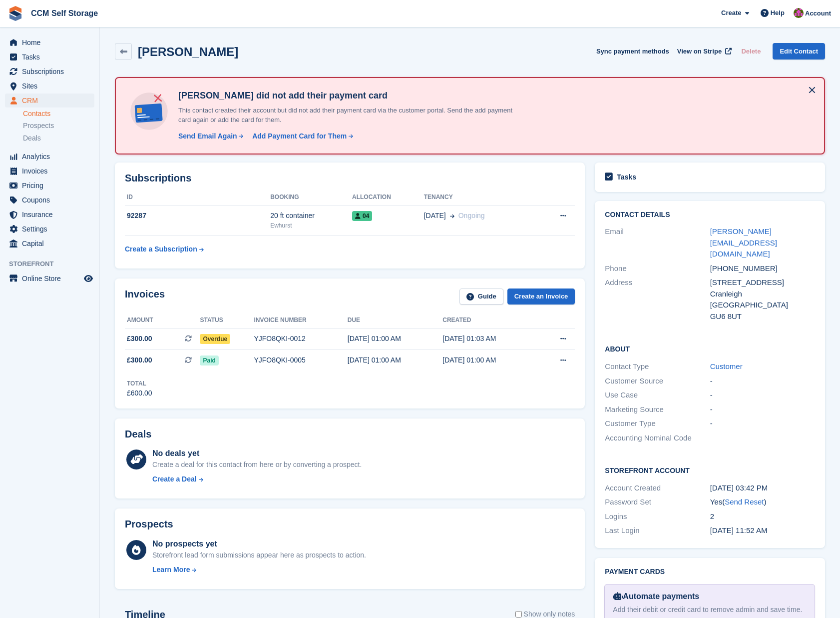 The width and height of the screenshot is (840, 618). What do you see at coordinates (256, 479) in the screenshot?
I see `a: Create a Deal` at bounding box center [256, 479].